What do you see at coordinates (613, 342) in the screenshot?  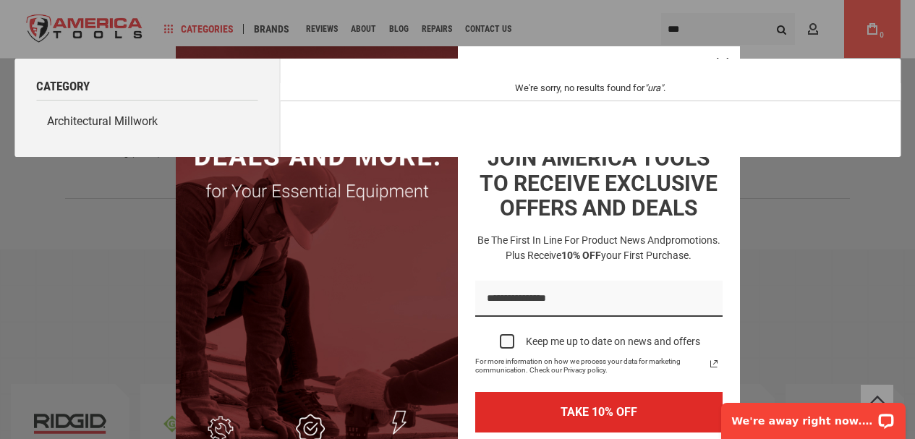 I see `div: Keep me up to date on news and offers` at bounding box center [613, 342].